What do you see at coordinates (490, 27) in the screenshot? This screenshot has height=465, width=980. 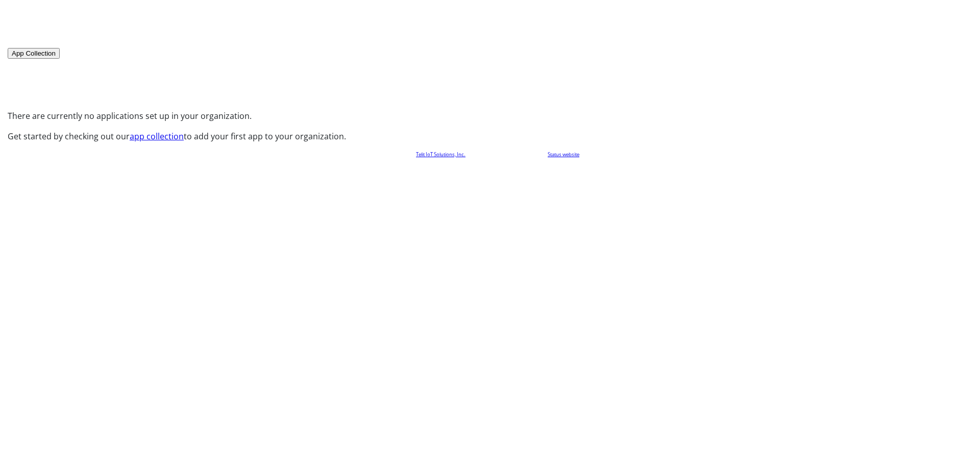 I see `h1: My Apps |` at bounding box center [490, 27].